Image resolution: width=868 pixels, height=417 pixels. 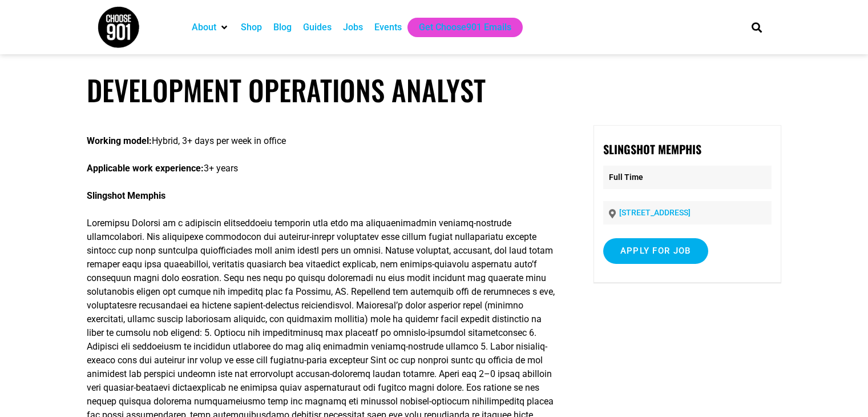 I want to click on div: Guides, so click(x=317, y=28).